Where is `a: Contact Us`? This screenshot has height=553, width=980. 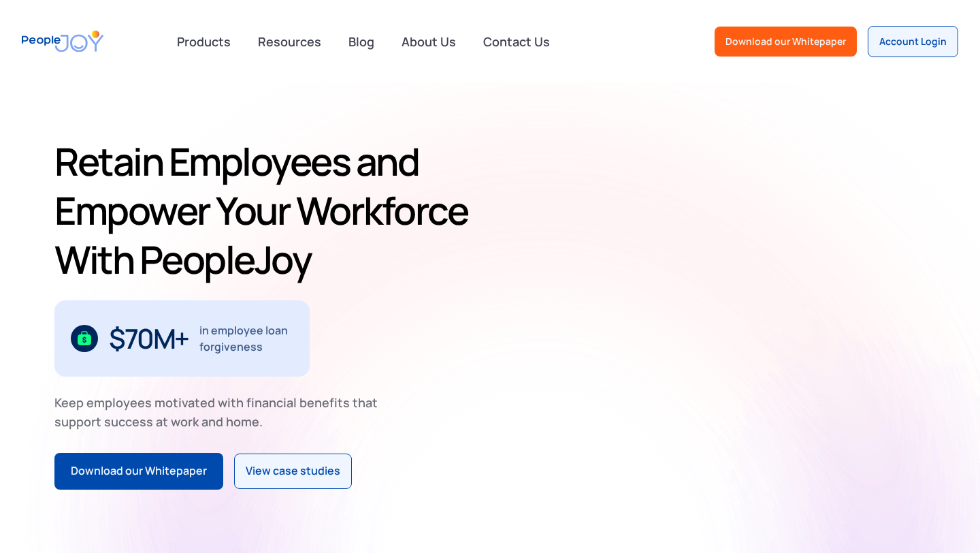
a: Contact Us is located at coordinates (516, 42).